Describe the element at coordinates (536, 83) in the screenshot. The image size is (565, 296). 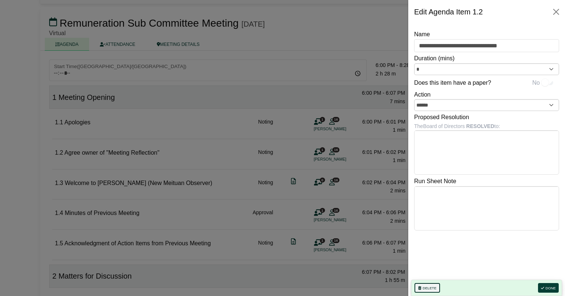
I see `span: No` at that location.